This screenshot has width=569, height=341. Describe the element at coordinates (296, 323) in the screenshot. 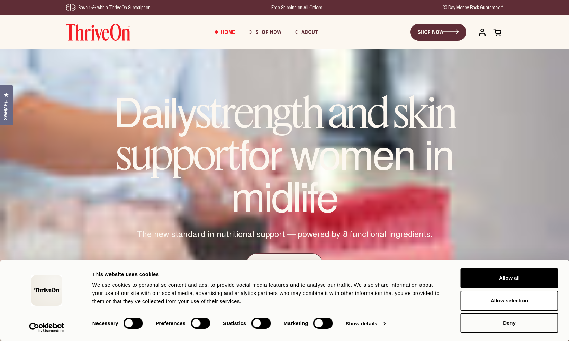

I see `strong: Marketing` at that location.